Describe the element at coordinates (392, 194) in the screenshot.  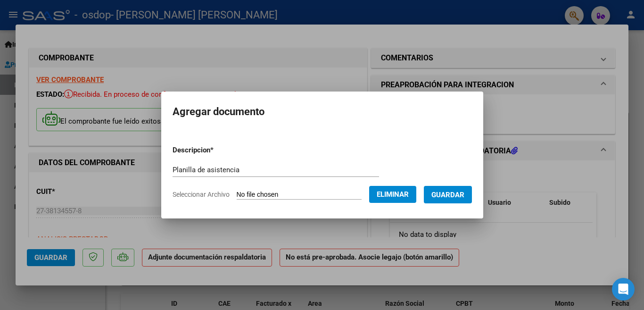
I see `span: Eliminar` at that location.